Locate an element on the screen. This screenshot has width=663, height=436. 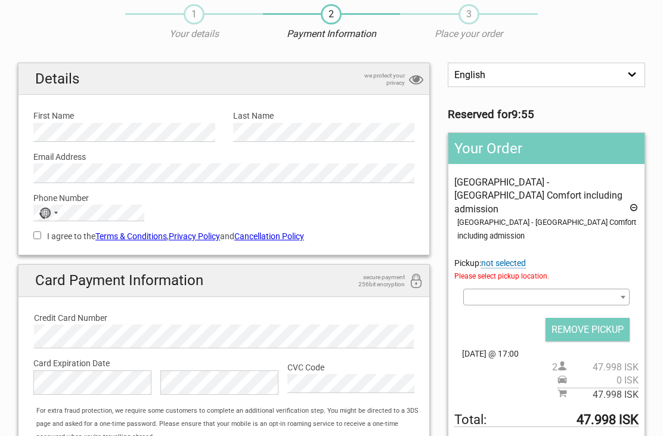
h2: Card Payment Information is located at coordinates (224, 280).